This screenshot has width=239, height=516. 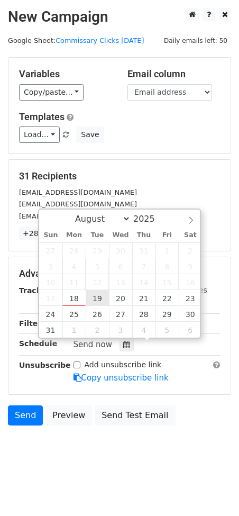 What do you see at coordinates (167, 282) in the screenshot?
I see `span: August 15, 2025` at bounding box center [167, 282].